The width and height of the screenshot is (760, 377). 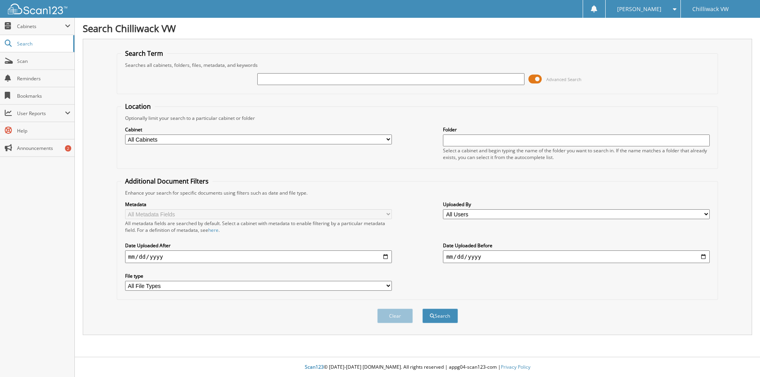 What do you see at coordinates (38, 9) in the screenshot?
I see `img: scan123-logo-white.svg` at bounding box center [38, 9].